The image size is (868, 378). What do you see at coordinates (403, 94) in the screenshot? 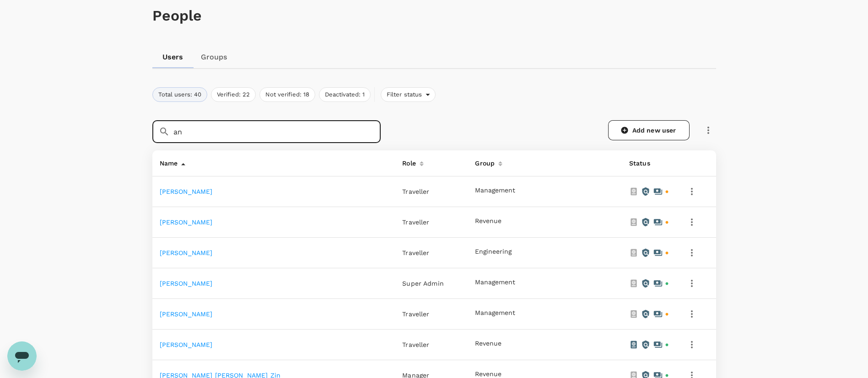
I see `span: Filter status` at bounding box center [403, 94].